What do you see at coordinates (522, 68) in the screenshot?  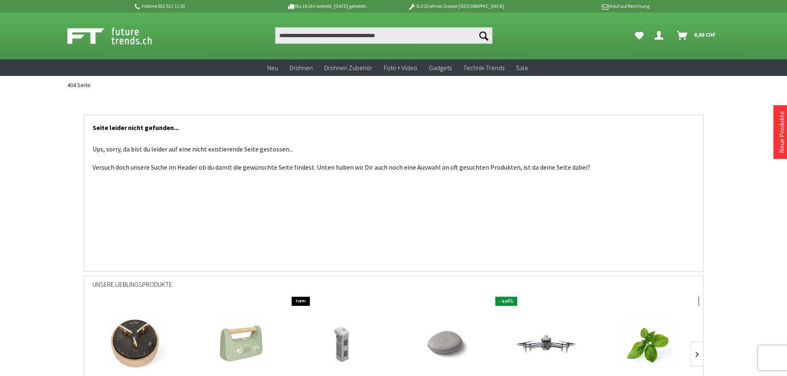 I see `a: Sale` at bounding box center [522, 68].